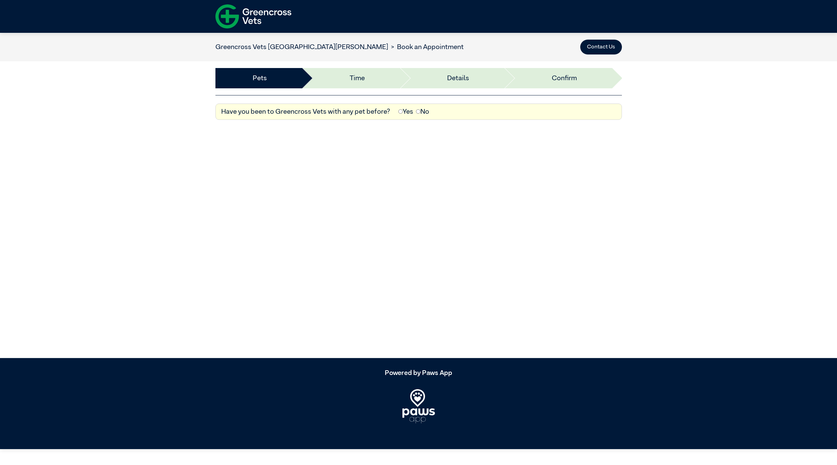  What do you see at coordinates (260, 78) in the screenshot?
I see `a: Pets` at bounding box center [260, 78].